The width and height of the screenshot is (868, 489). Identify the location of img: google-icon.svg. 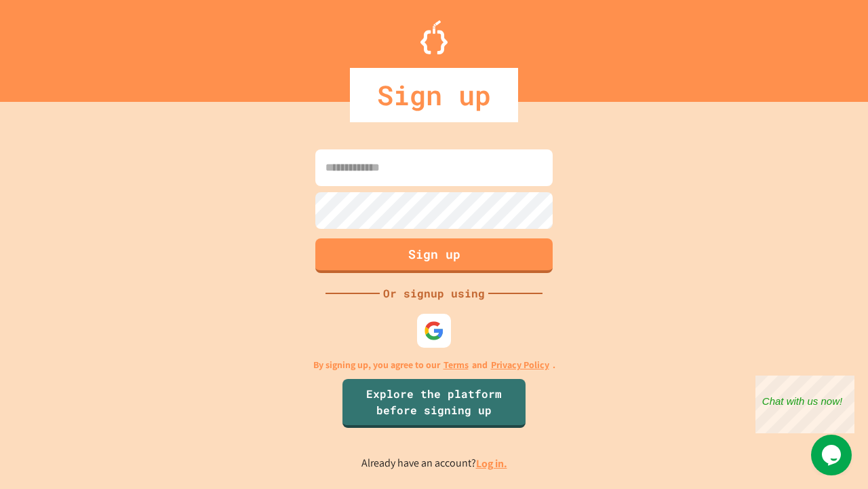
(434, 330).